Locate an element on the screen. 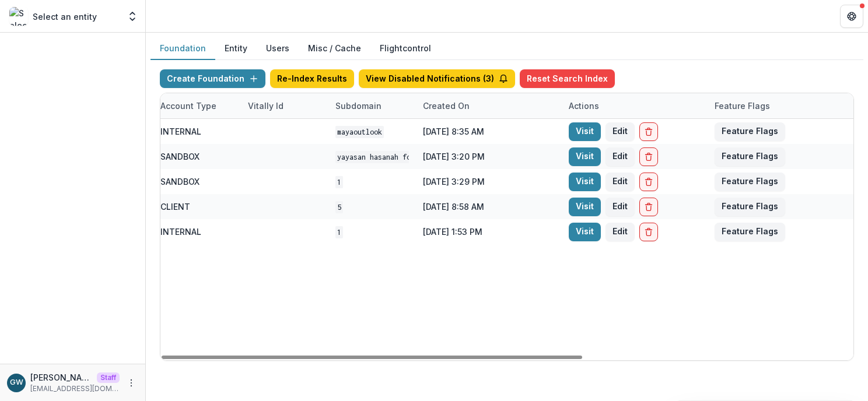 This screenshot has height=401, width=868. div: Grace Willig is located at coordinates (16, 383).